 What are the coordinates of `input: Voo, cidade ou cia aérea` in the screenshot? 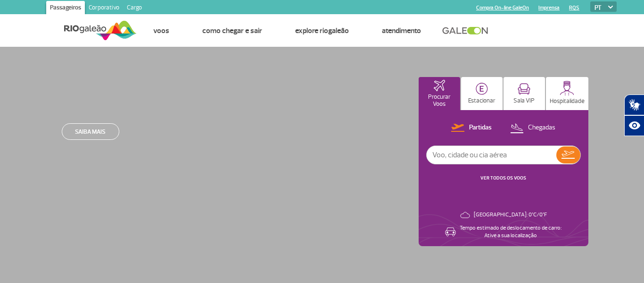 It's located at (491, 155).